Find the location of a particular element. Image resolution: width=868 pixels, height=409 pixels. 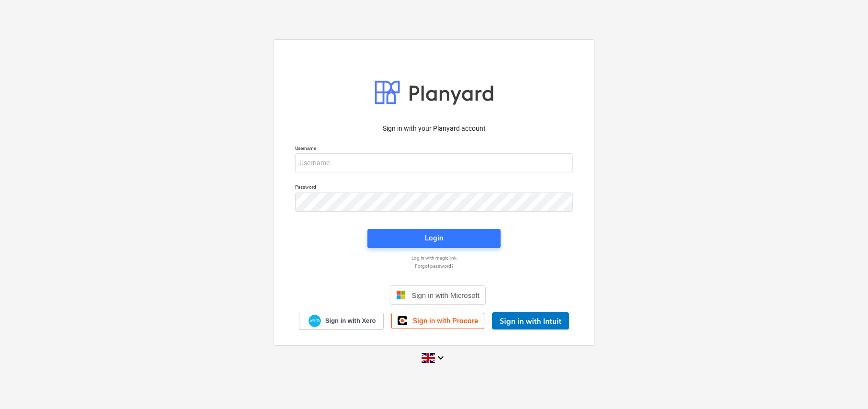

p: Sign in with your Planyard account is located at coordinates (434, 128).